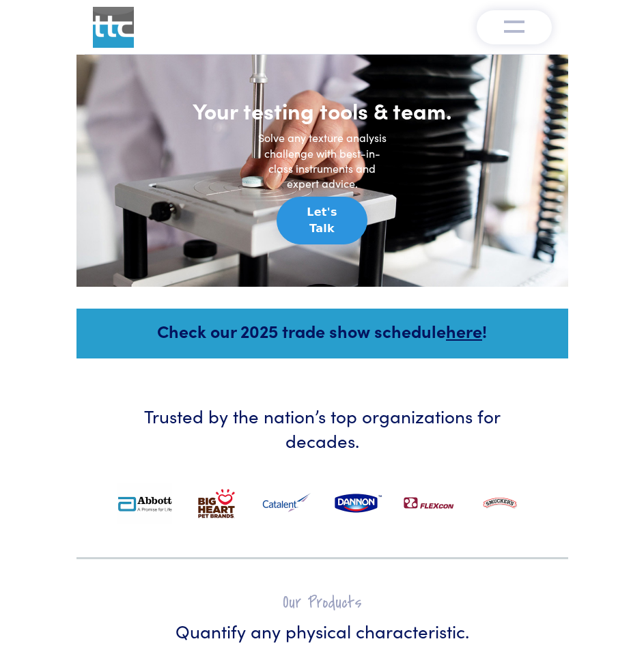  Describe the element at coordinates (500, 504) in the screenshot. I see `img: smuckers.gif` at that location.